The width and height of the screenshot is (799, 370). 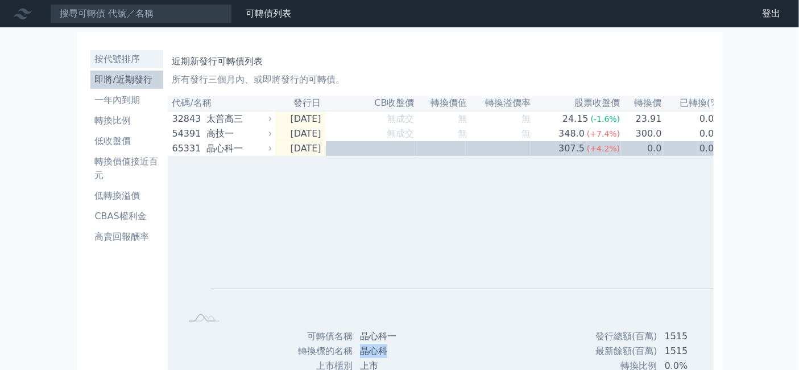 I want to click on g: Chart, so click(x=491, y=240).